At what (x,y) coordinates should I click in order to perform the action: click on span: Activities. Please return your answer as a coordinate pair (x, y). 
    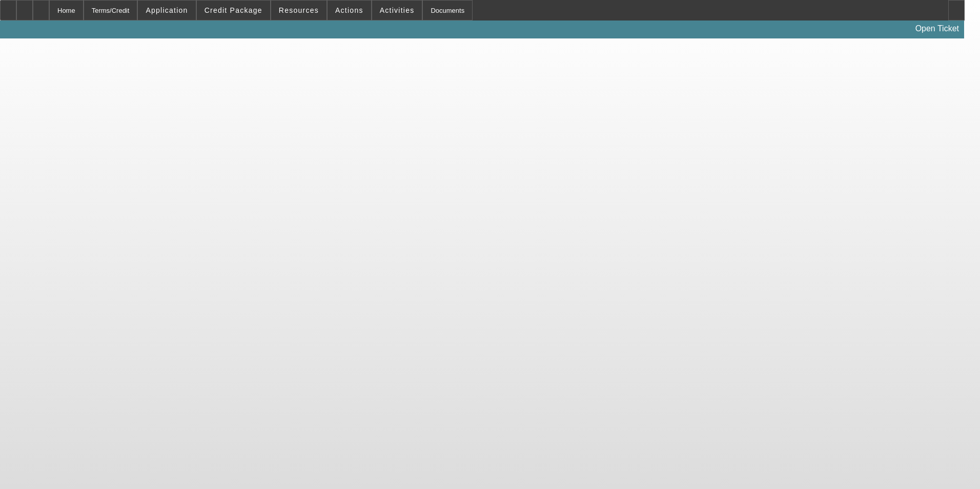
    Looking at the image, I should click on (397, 10).